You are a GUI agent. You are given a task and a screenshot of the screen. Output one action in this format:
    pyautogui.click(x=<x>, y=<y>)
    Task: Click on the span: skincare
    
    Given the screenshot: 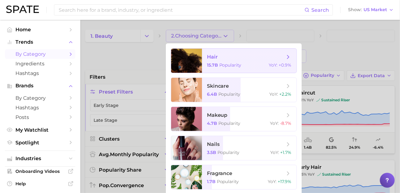 What is the action you would take?
    pyautogui.click(x=218, y=86)
    